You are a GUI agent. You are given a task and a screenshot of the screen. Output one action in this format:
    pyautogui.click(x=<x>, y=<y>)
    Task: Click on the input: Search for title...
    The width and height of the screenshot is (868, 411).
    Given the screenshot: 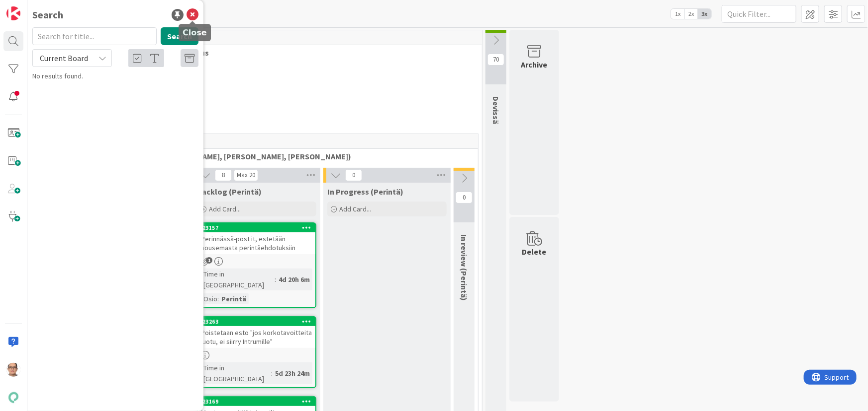 What is the action you would take?
    pyautogui.click(x=94, y=36)
    